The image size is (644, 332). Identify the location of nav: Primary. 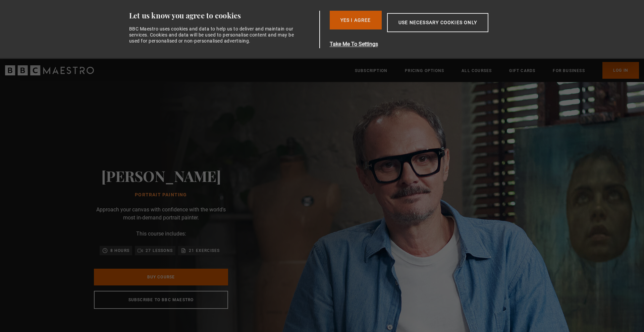
(497, 70).